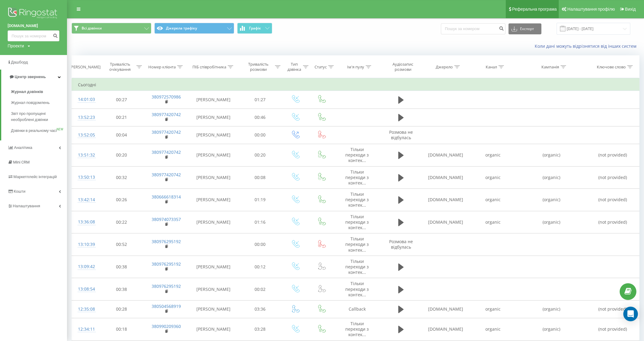 This screenshot has height=341, width=644. Describe the element at coordinates (122, 245) in the screenshot. I see `td: 00:52` at that location.